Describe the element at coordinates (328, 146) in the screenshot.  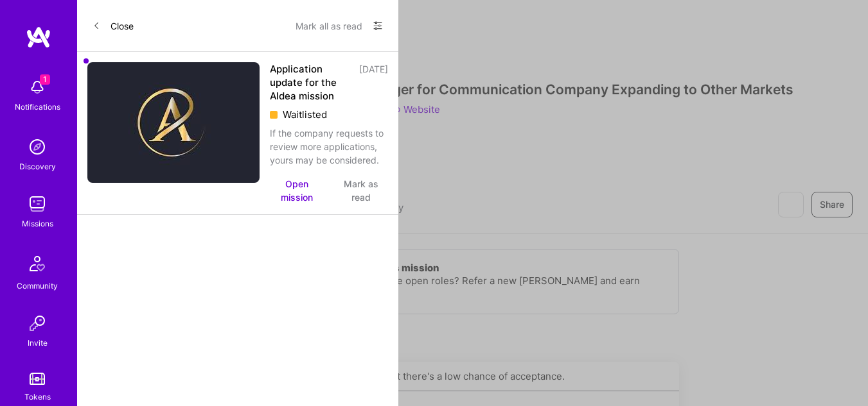
I see `div: If the company requests to review more applications, yours may be considered.` at that location.